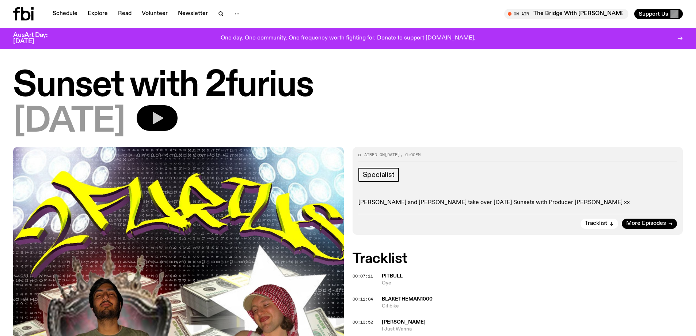 The height and width of the screenshot is (336, 696). I want to click on span: 00:11:04, so click(363, 299).